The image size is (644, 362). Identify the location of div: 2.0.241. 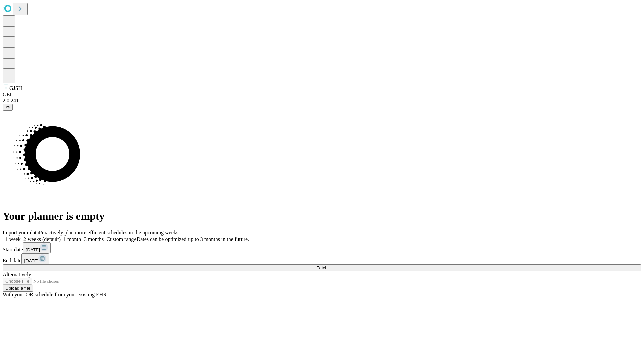
(322, 100).